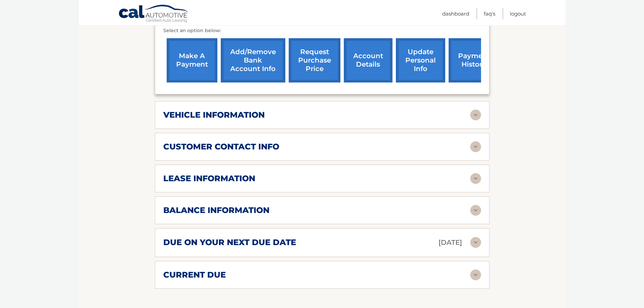 The image size is (644, 308). I want to click on a: Cal Automotive, so click(154, 14).